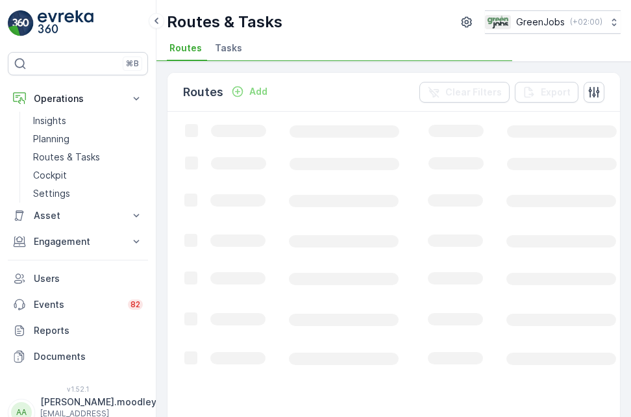  I want to click on p: Cockpit, so click(50, 175).